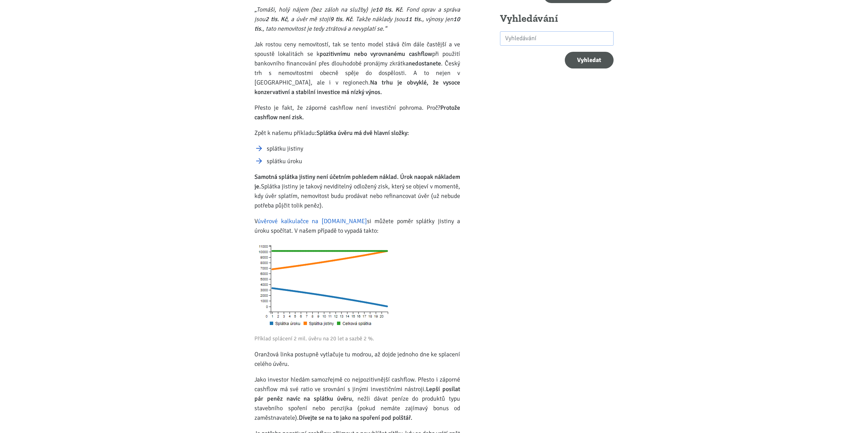  Describe the element at coordinates (357, 113) in the screenshot. I see `p: Přesto je fakt, že záporné cashflow není investiční pohroma. Proč?` at that location.